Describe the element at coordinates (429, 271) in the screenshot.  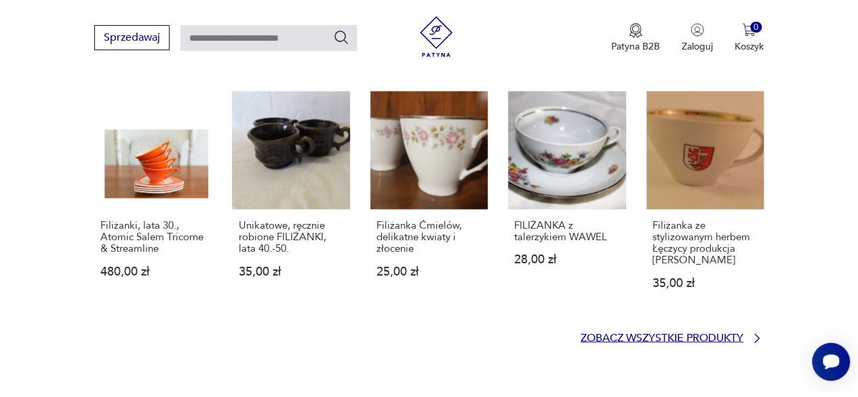
I see `p: 25,00 zł` at that location.